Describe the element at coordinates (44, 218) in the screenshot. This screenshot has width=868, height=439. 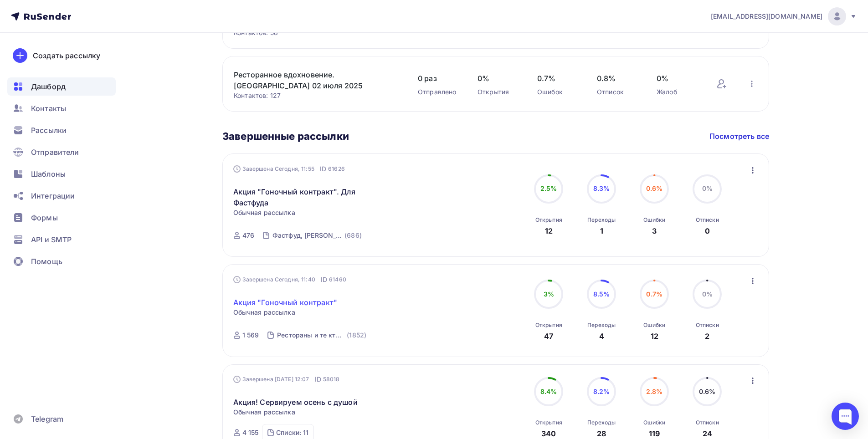
I see `span: Формы` at that location.